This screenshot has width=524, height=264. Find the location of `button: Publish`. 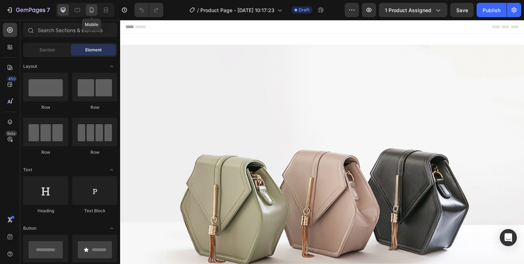

button: Publish is located at coordinates (491, 10).